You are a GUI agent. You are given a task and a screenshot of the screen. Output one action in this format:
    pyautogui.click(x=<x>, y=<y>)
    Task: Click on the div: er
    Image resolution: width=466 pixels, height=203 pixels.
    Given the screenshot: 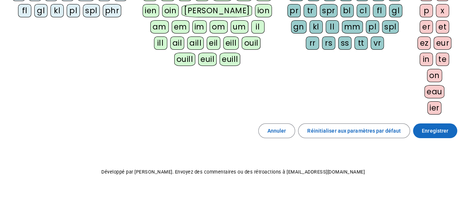 What is the action you would take?
    pyautogui.click(x=426, y=27)
    